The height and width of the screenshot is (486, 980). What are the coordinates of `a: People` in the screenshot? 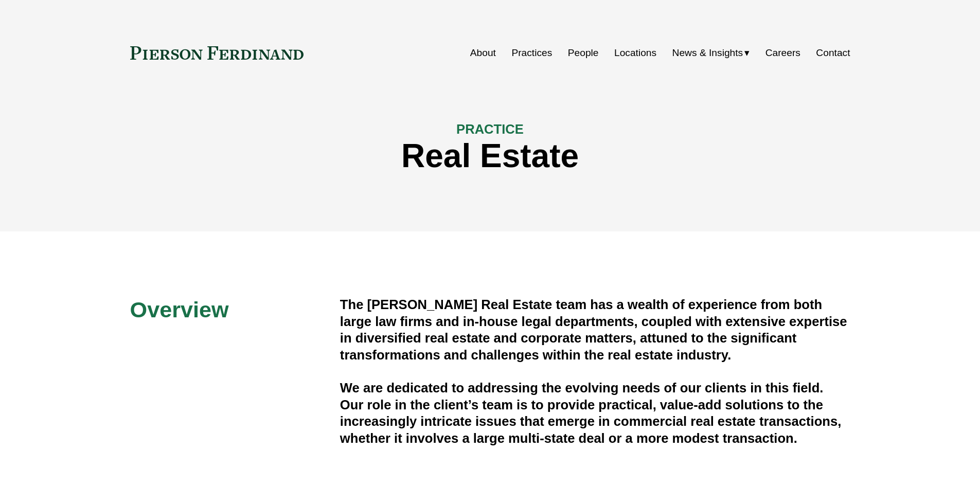 It's located at (583, 53).